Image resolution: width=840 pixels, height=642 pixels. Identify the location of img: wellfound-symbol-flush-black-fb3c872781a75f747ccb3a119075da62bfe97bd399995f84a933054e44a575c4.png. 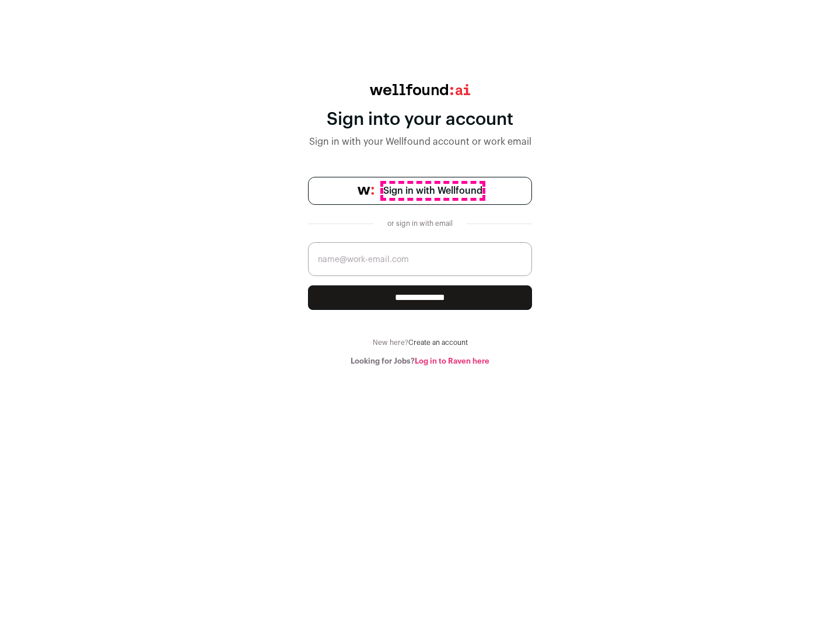
(366, 191).